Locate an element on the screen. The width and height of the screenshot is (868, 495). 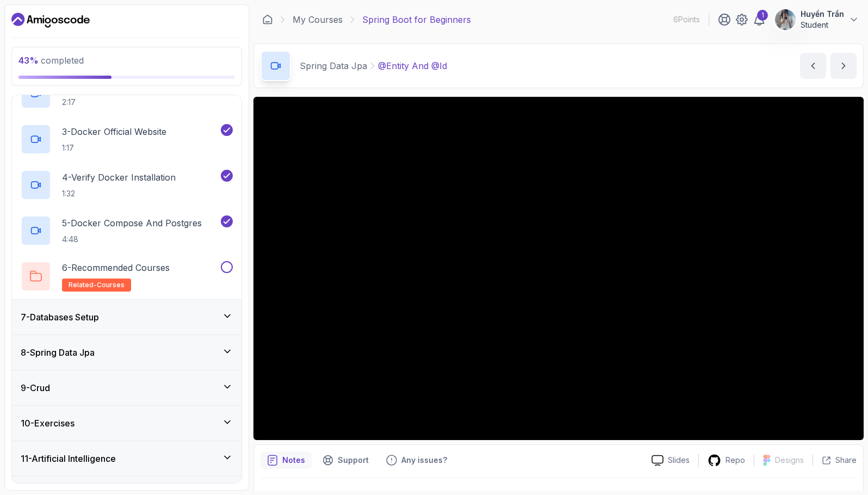
p: Support is located at coordinates (354, 460).